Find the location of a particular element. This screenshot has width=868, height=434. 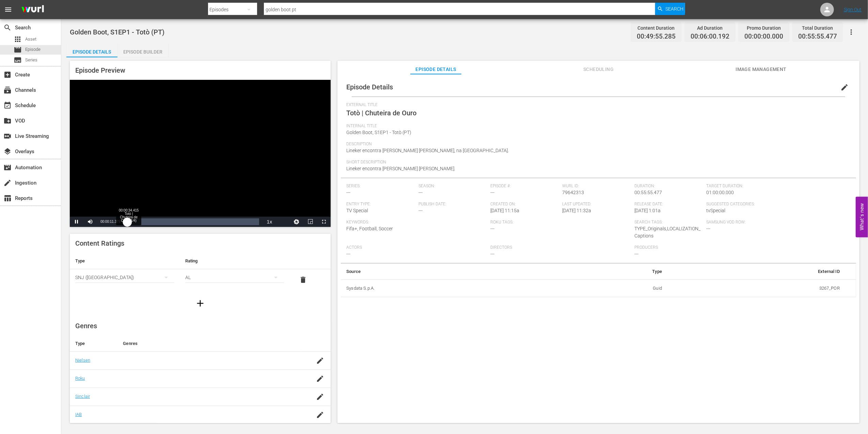

span: Genres is located at coordinates (87, 326).